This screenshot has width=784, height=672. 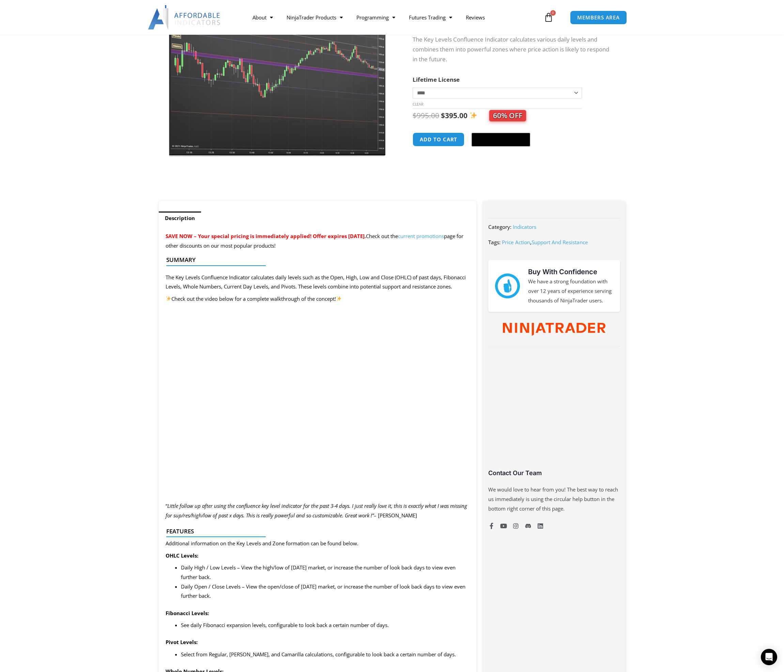 I want to click on bdi: 395.00, so click(x=454, y=115).